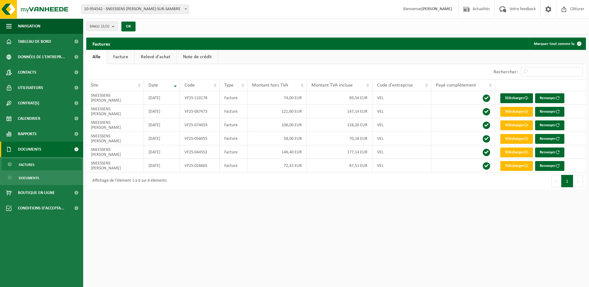 Image resolution: width=589 pixels, height=287 pixels. Describe the element at coordinates (197, 57) in the screenshot. I see `a: Note de crédit` at that location.